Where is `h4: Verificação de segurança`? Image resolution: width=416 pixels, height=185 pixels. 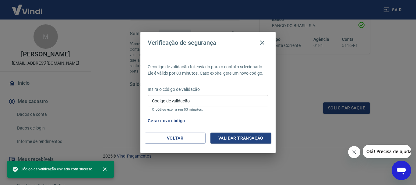 h4: Verificação de segurança is located at coordinates (182, 43).